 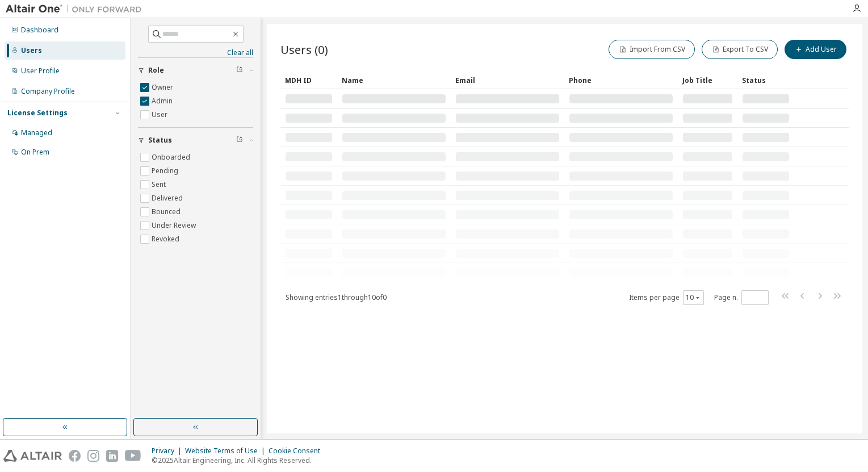 What do you see at coordinates (164, 87) in the screenshot?
I see `label: Owner` at bounding box center [164, 87].